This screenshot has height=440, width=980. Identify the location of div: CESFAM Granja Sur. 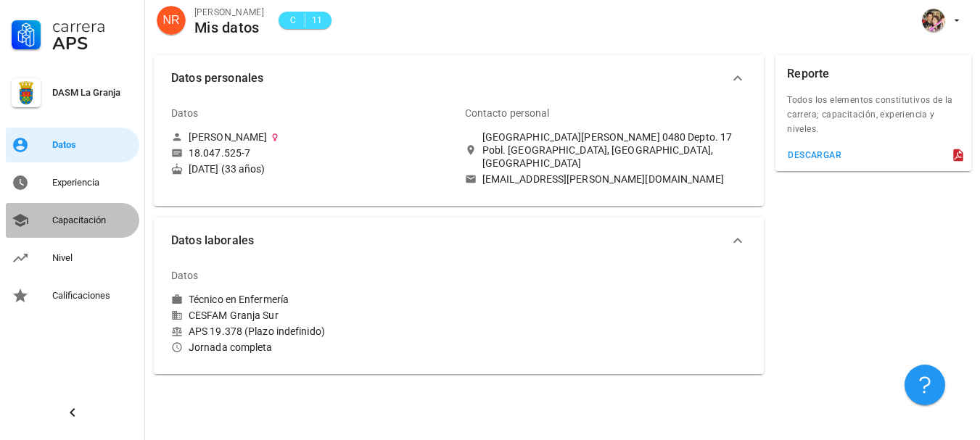
(312, 315).